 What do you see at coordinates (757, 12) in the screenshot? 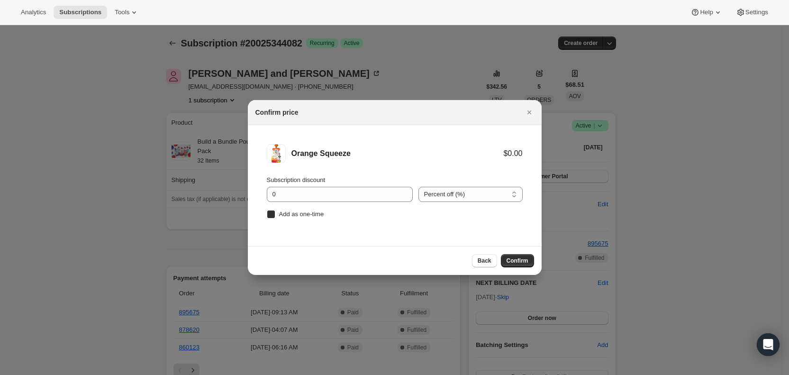
I see `span: Settings` at bounding box center [757, 12].